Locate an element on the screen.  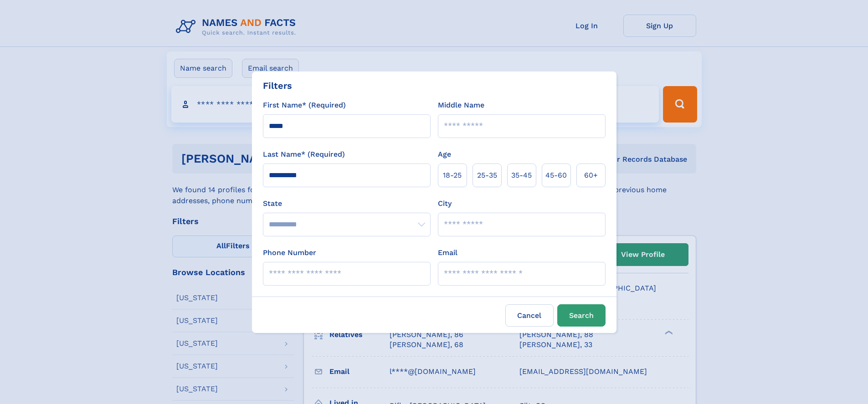
label: Middle Name is located at coordinates (461, 105).